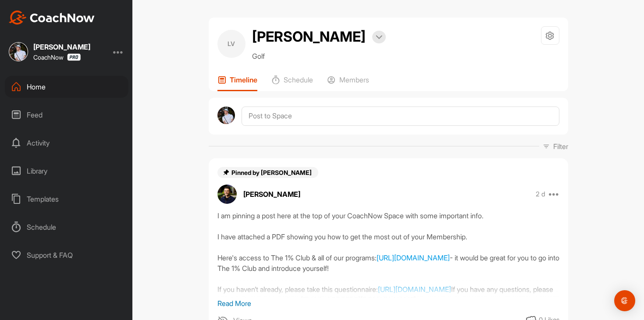  Describe the element at coordinates (67, 86) in the screenshot. I see `div: Home` at that location.